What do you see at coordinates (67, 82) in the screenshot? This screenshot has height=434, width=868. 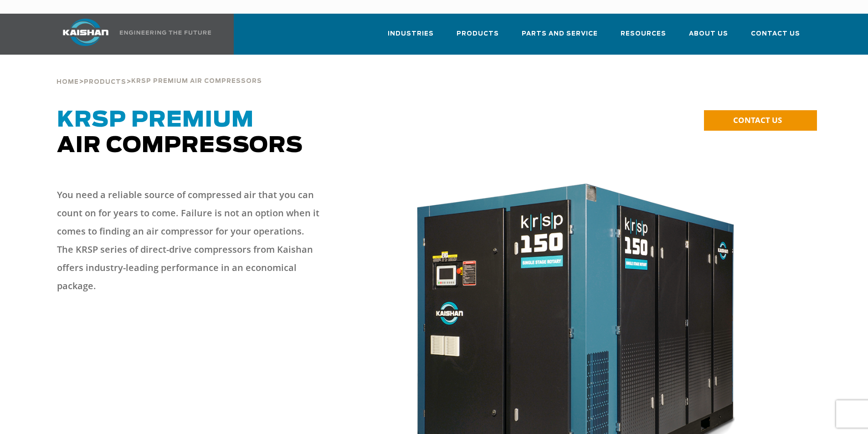 I see `a: Home` at bounding box center [67, 82].